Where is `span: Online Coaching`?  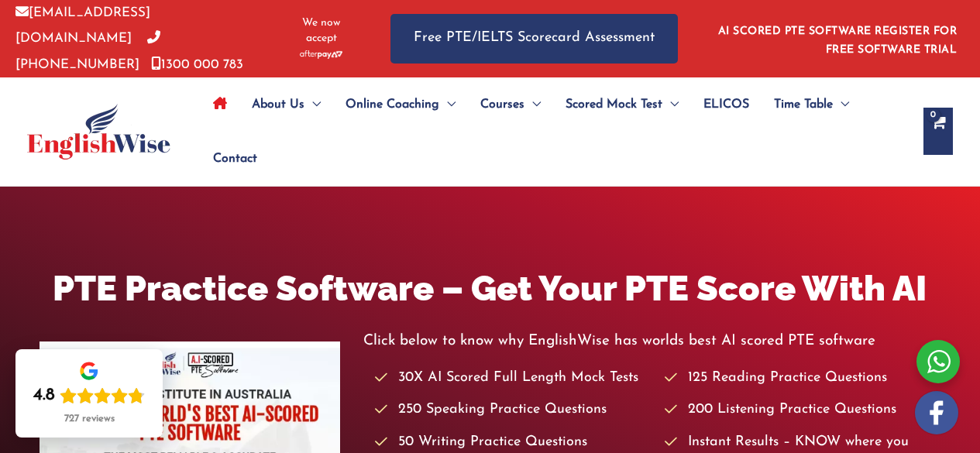 span: Online Coaching is located at coordinates (392, 105).